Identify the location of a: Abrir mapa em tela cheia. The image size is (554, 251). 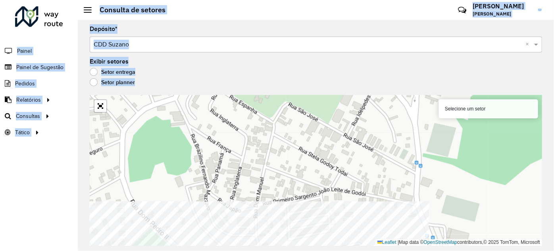
(100, 106).